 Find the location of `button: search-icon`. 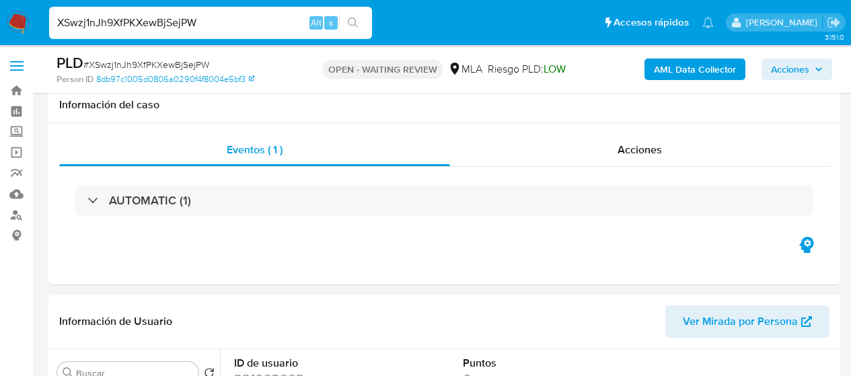

button: search-icon is located at coordinates (353, 23).